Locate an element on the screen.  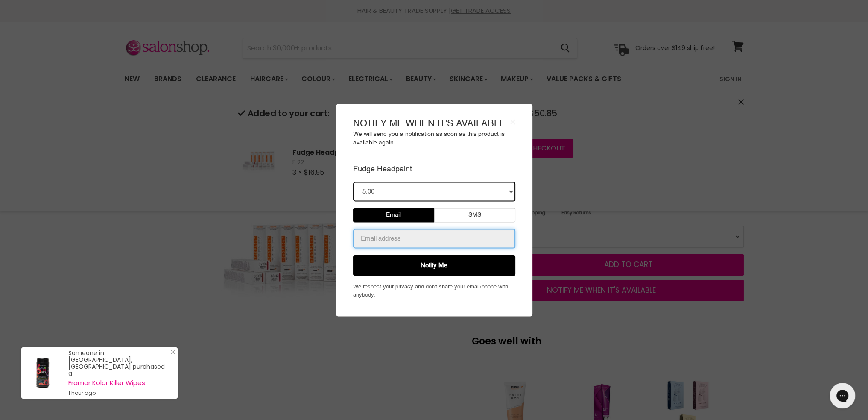
a: Framar Kolor Killer Wipes is located at coordinates (119, 383).